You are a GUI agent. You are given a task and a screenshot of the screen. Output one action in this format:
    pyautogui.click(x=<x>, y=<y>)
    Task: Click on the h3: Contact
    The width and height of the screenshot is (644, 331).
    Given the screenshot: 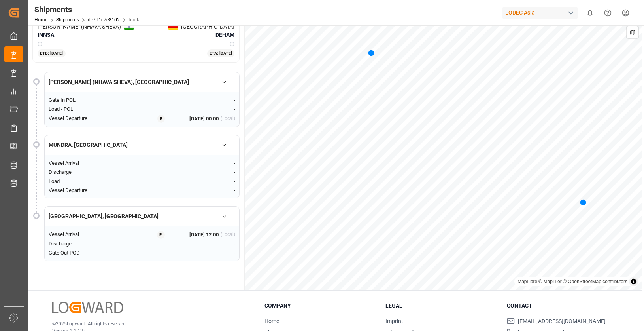 What is the action you would take?
    pyautogui.click(x=563, y=306)
    